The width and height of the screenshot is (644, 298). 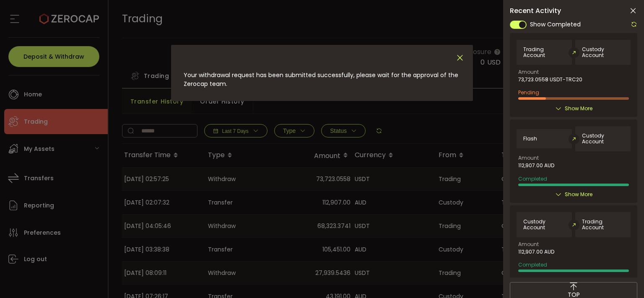 What do you see at coordinates (321, 79) in the screenshot?
I see `span: Your withdrawal request has been submitted successfully, please wait for the approval of the Zero...` at bounding box center [321, 79].